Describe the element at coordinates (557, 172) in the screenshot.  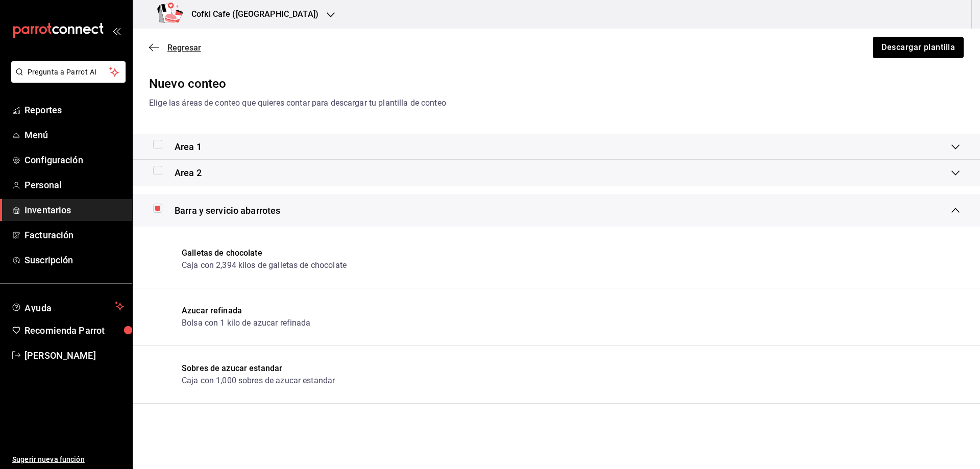
I see `div: Area 2` at that location.